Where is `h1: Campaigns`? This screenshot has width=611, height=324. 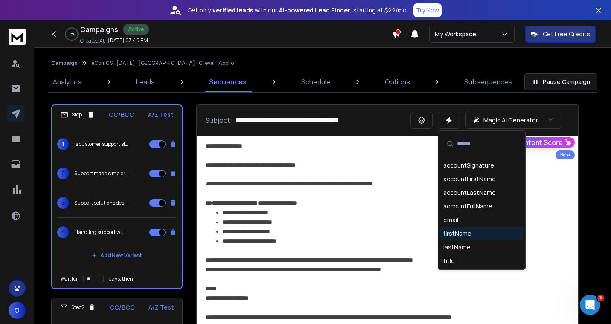
h1: Campaigns is located at coordinates (99, 29).